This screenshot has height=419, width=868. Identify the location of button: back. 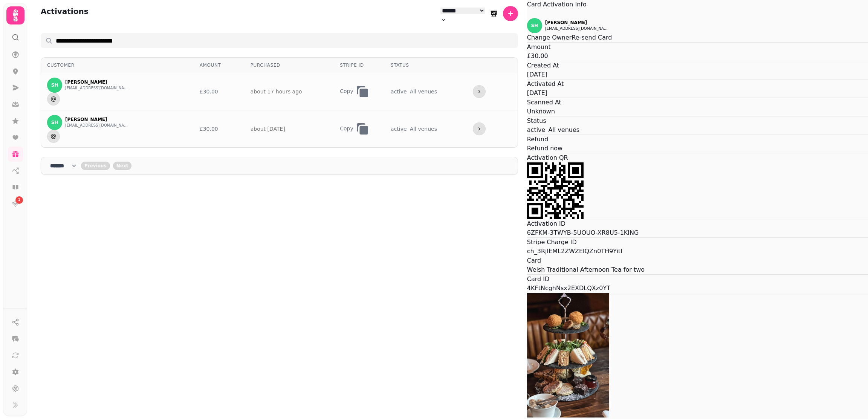
(95, 166).